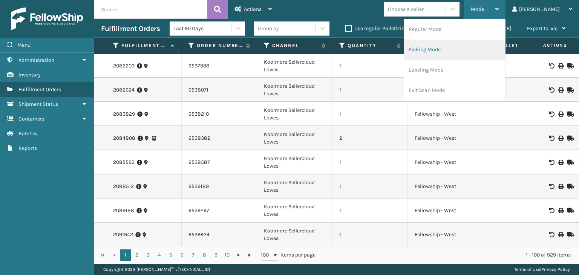 The image size is (579, 275). Describe the element at coordinates (144, 46) in the screenshot. I see `label: Fulfillment Order Id` at that location.